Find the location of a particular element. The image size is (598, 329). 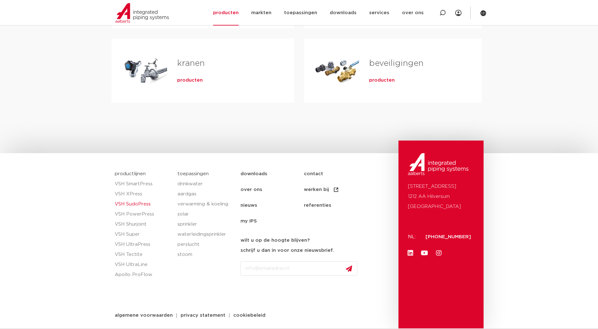

a: waterleidingsprinkler is located at coordinates (206, 235).